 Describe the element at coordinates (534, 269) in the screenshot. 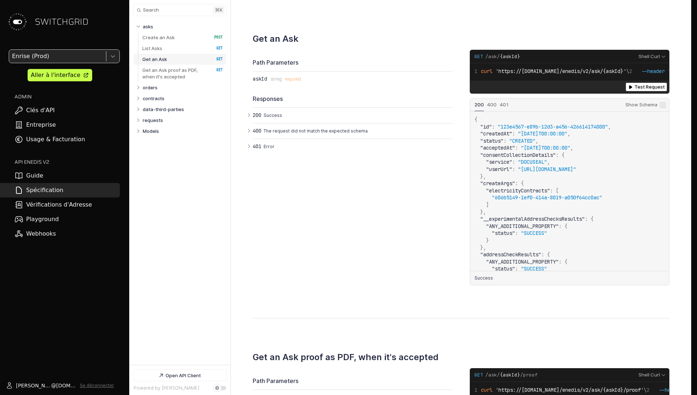

I see `span: "SUCCESS"` at that location.